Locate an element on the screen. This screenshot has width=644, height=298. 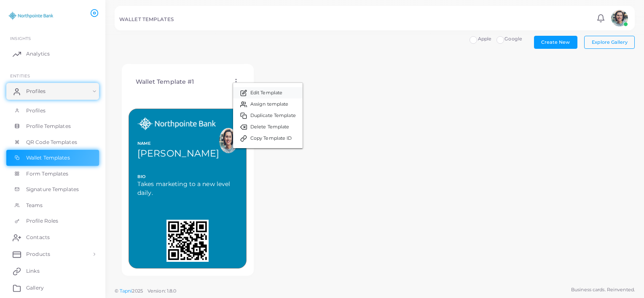
span: Takes marketing to a new level daily. is located at coordinates (188, 189).